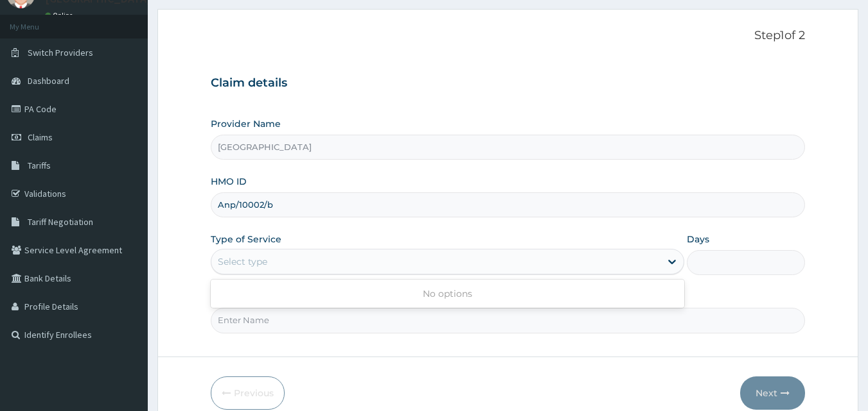 Image resolution: width=868 pixels, height=411 pixels. What do you see at coordinates (40, 137) in the screenshot?
I see `span: Claims` at bounding box center [40, 137].